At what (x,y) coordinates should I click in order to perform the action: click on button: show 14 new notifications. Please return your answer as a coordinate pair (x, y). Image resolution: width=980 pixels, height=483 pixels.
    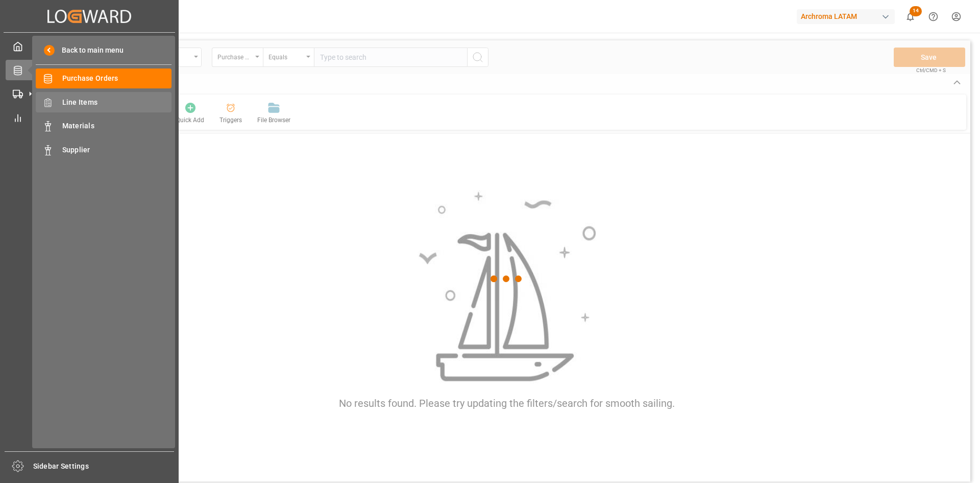
    Looking at the image, I should click on (910, 17).